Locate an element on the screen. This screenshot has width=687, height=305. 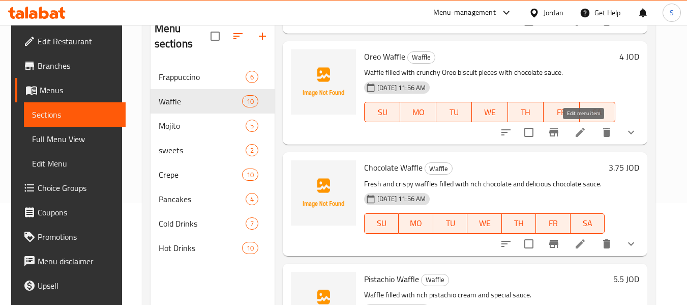
p: Fresh and crispy waffles filled with rich chocolate and delicious chocolate sauce. is located at coordinates (484, 184).